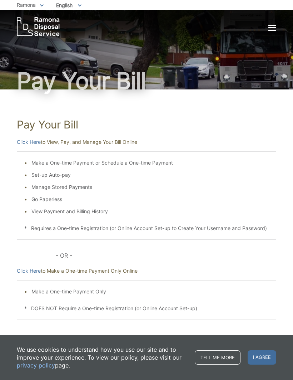 The width and height of the screenshot is (293, 380). Describe the element at coordinates (38, 26) in the screenshot. I see `a: EDCD logo. Return to the homepage.` at that location.